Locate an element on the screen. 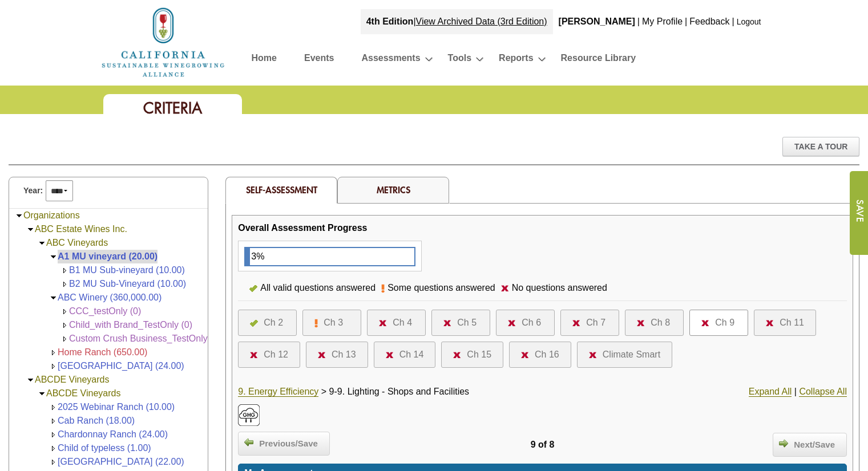  span: Child_with Brand_TestOnly (0) is located at coordinates (131, 325).